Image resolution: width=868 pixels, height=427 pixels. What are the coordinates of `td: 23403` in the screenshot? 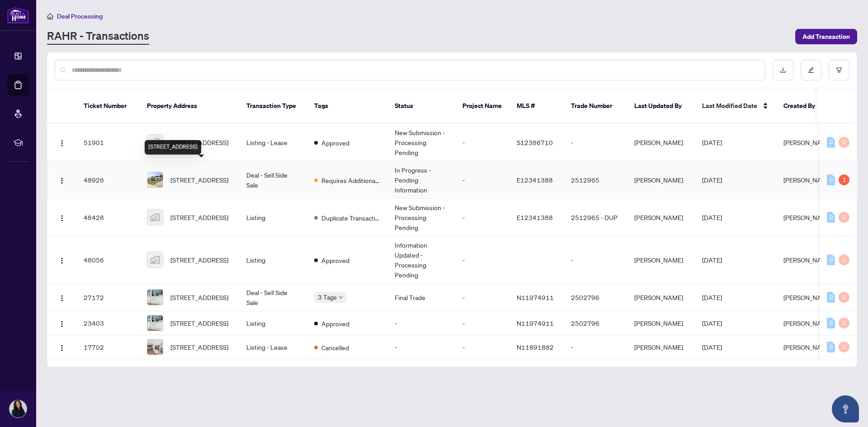 It's located at (108, 323).